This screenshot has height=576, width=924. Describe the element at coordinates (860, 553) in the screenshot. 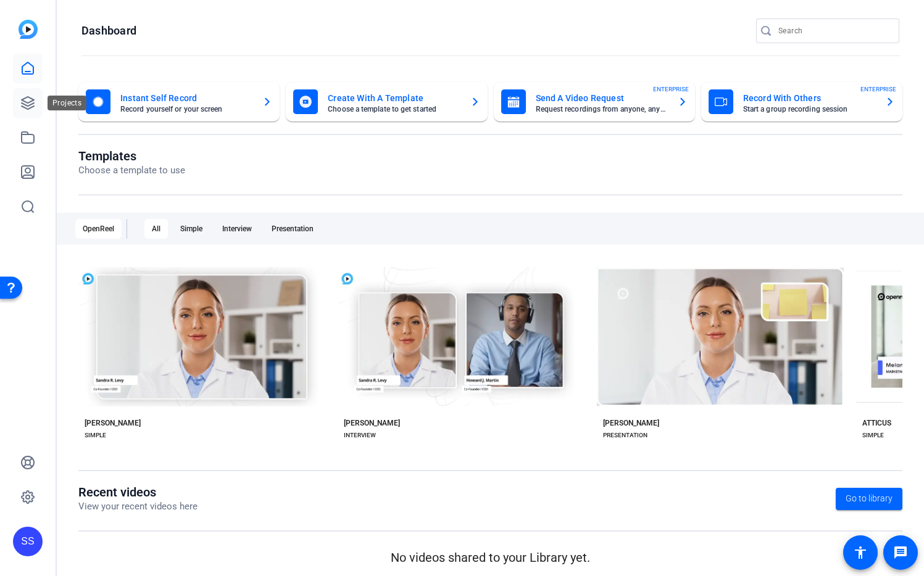

I see `mat-icon: accessibility` at that location.